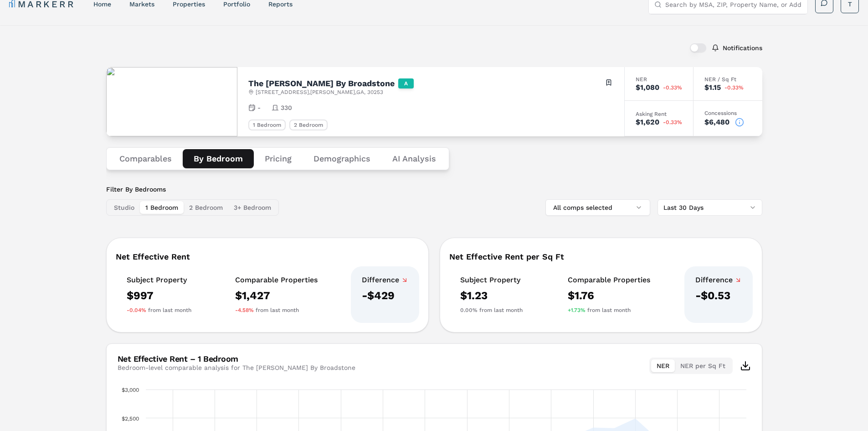 This screenshot has width=868, height=431. Describe the element at coordinates (124, 208) in the screenshot. I see `button: Studio` at that location.